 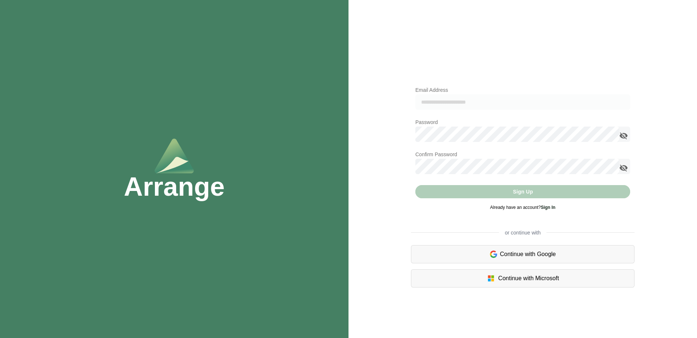 What do you see at coordinates (523, 207) in the screenshot?
I see `span: Already have an account?` at bounding box center [523, 207].